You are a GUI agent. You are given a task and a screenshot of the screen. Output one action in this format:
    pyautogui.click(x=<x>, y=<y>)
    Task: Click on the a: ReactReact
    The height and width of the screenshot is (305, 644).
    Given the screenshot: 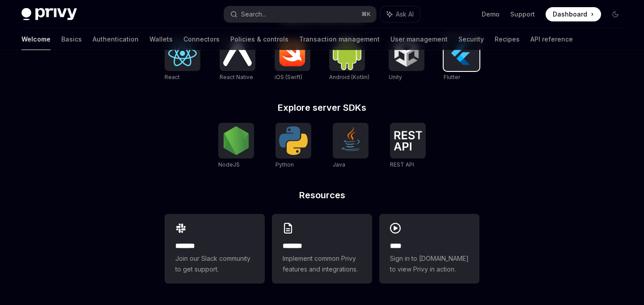 What is the action you would take?
    pyautogui.click(x=182, y=58)
    